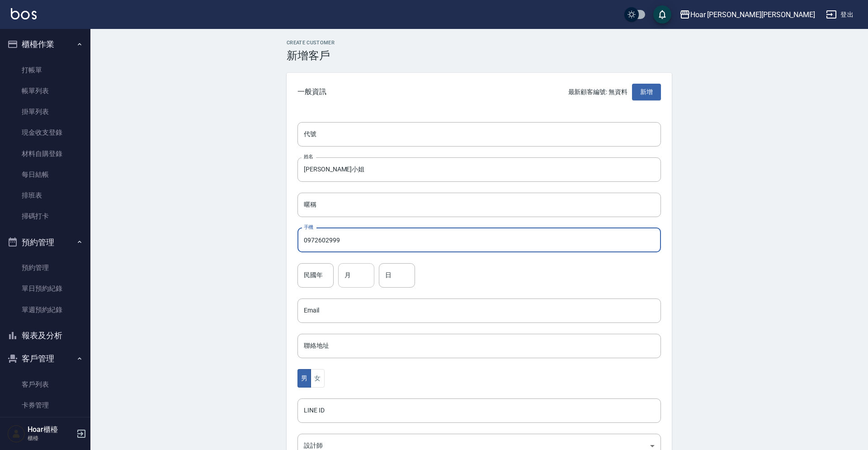 The image size is (868, 450). I want to click on p: 最新顧客編號: 無資料, so click(598, 92).